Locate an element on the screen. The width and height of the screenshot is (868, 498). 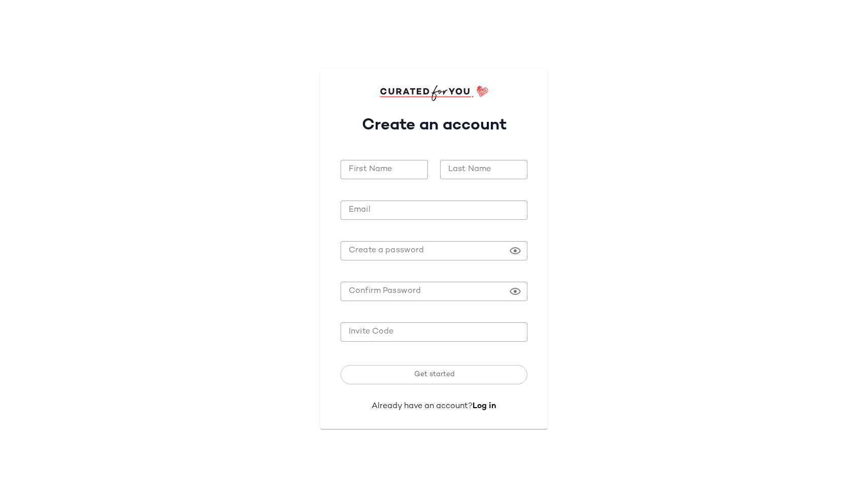
img: cfy_login_logo.DGdB1djN.svg is located at coordinates (434, 93).